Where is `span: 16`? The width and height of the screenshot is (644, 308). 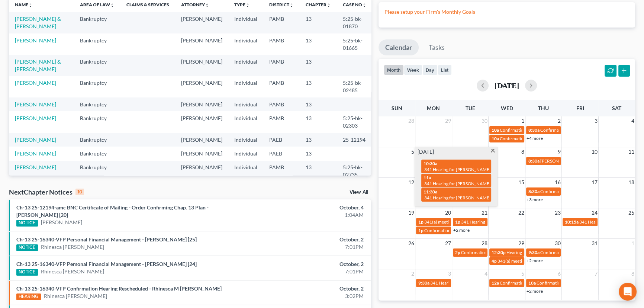
span: 16 is located at coordinates (558, 182).